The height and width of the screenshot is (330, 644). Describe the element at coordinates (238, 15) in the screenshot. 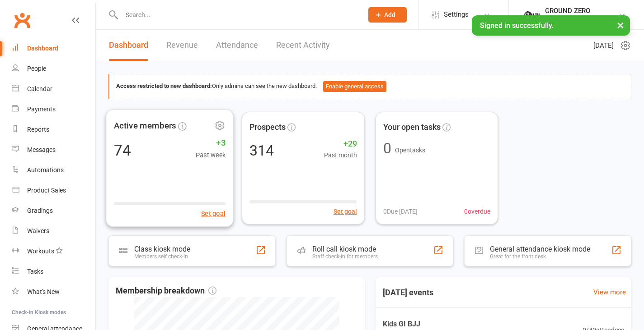

I see `input: Search...` at that location.